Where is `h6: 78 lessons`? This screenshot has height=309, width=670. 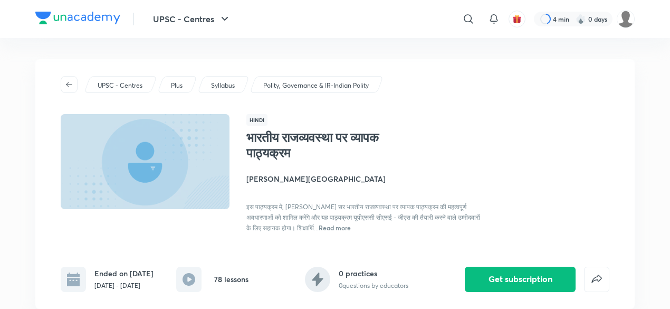
h6: 78 lessons is located at coordinates (231, 279).